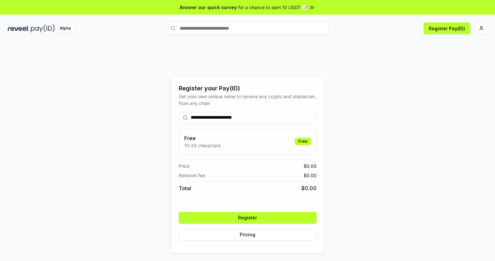 The height and width of the screenshot is (261, 495). What do you see at coordinates (202, 138) in the screenshot?
I see `h3: Free` at bounding box center [202, 138].